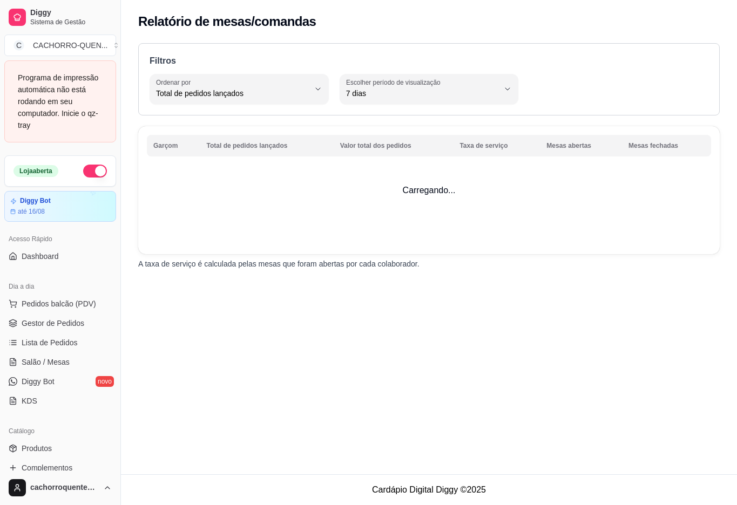 This screenshot has width=737, height=505. I want to click on span: Total de pedidos lançados, so click(233, 93).